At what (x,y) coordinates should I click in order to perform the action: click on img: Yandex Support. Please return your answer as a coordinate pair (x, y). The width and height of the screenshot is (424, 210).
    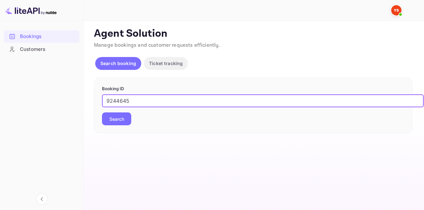
    Looking at the image, I should click on (396, 10).